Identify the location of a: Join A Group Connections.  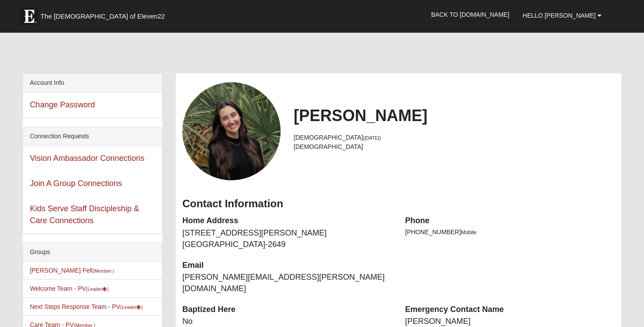
(76, 183).